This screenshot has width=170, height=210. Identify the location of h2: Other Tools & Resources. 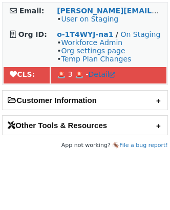
(85, 125).